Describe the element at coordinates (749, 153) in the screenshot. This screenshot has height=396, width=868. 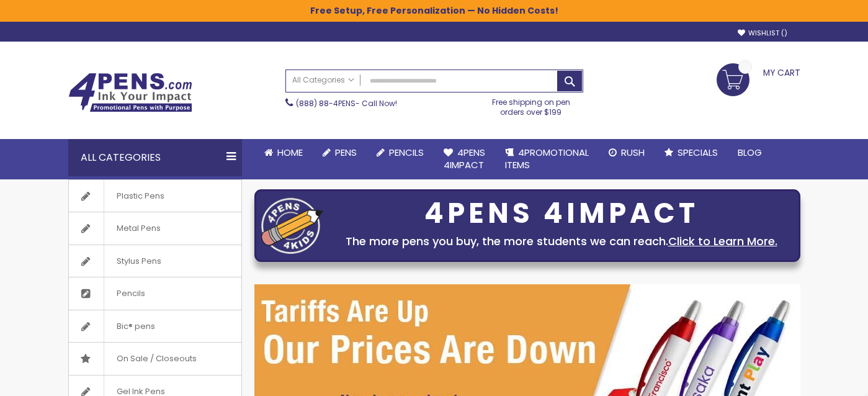
I see `span: Blog` at that location.